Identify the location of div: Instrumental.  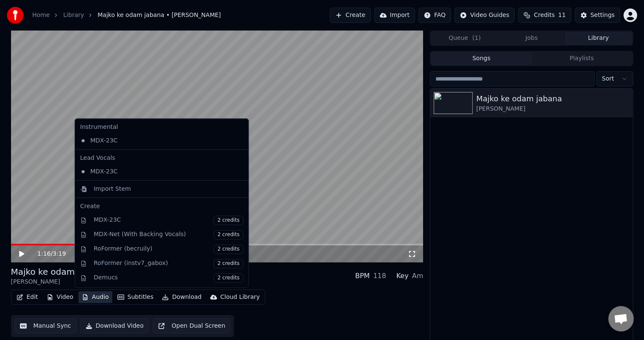
(162, 127).